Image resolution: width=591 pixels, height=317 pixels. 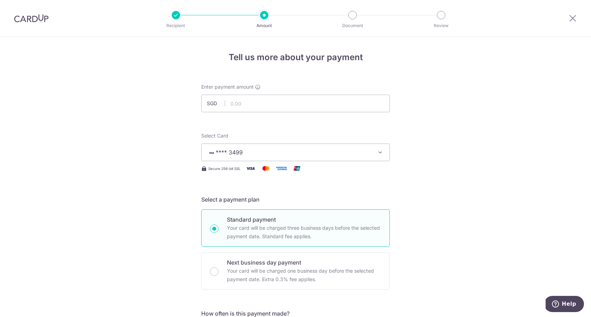 I want to click on p: Review, so click(x=441, y=26).